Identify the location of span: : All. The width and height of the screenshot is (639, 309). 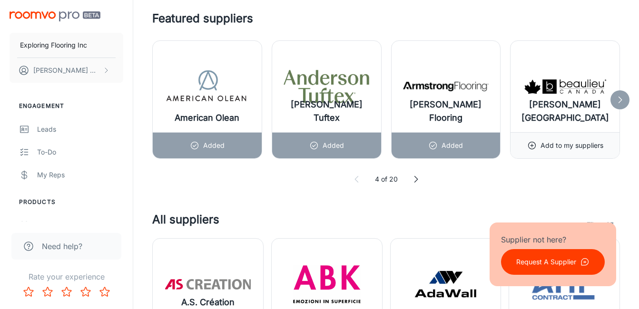
(607, 225).